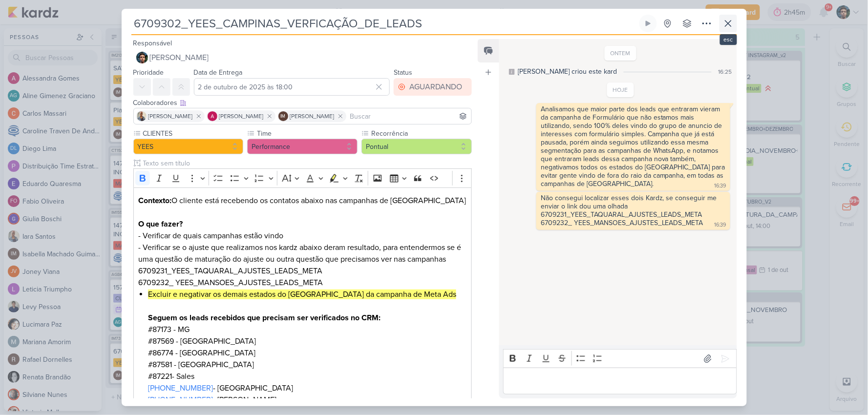 Image resolution: width=868 pixels, height=415 pixels. What do you see at coordinates (302, 147) in the screenshot?
I see `button: Performance` at bounding box center [302, 147].